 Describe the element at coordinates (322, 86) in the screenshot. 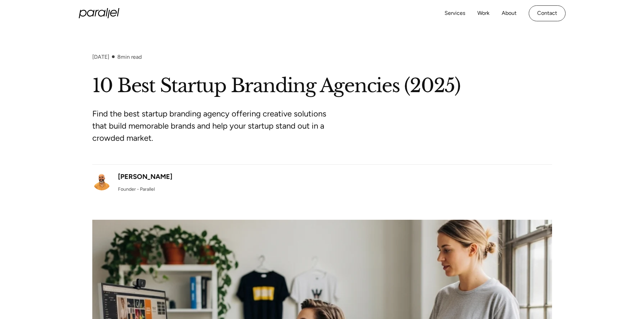

I see `h1: 10 Best Startup Branding Agencies (2025)` at that location.